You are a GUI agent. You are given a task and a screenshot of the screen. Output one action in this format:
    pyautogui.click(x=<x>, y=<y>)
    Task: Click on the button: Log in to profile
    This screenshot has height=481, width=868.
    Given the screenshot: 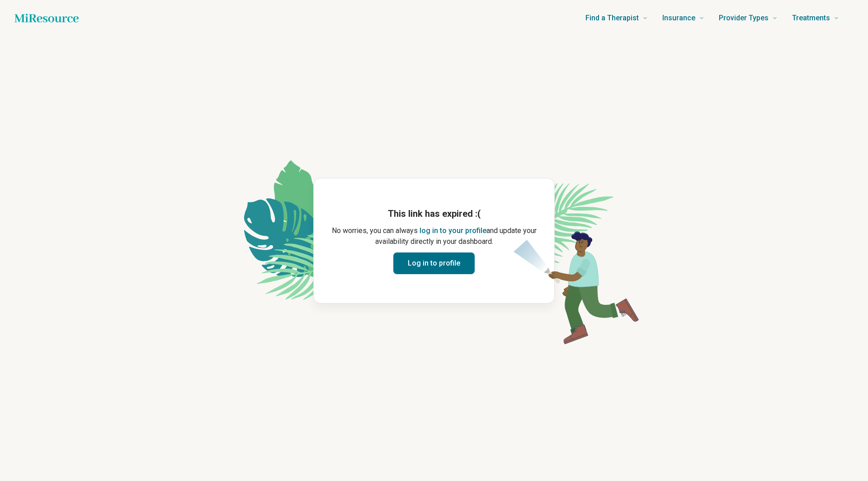 What is the action you would take?
    pyautogui.click(x=434, y=263)
    